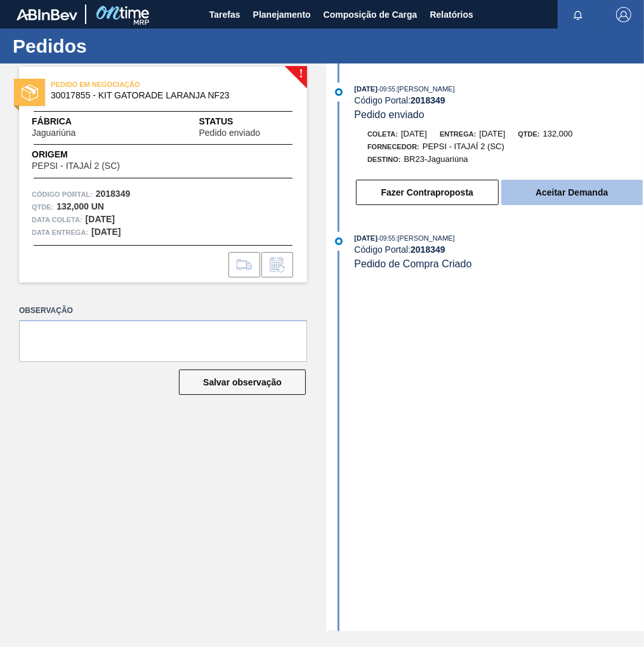 This screenshot has height=647, width=644. I want to click on button: Aceitar Demanda, so click(572, 192).